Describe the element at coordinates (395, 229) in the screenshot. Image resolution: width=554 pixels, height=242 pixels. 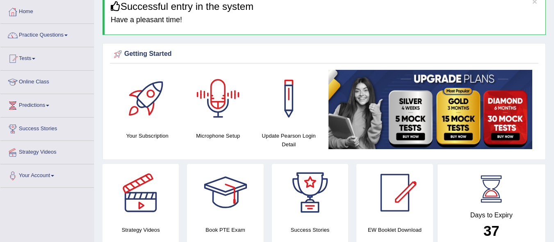
I see `h4: EW Booklet Download` at that location.